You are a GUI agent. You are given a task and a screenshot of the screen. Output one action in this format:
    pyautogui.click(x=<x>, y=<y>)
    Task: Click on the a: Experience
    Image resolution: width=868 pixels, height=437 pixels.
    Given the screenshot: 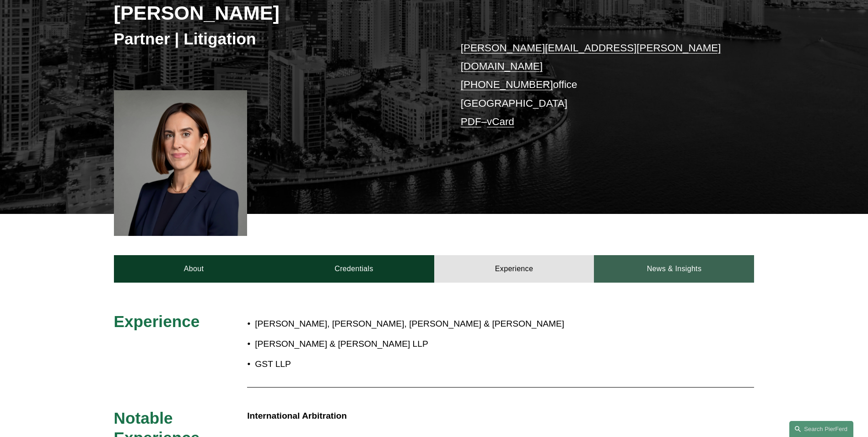 What is the action you would take?
    pyautogui.click(x=515, y=268)
    